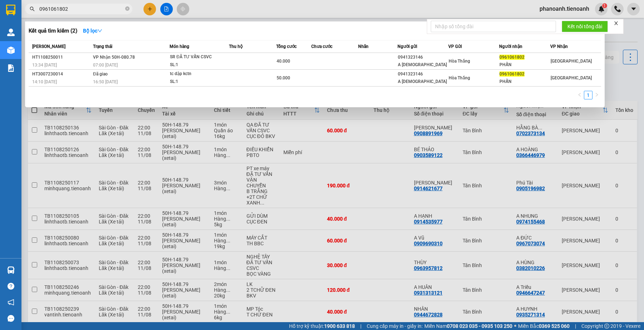 The width and height of the screenshot is (644, 330). Describe the element at coordinates (494, 27) in the screenshot. I see `input: Nhập số tổng đài` at that location.